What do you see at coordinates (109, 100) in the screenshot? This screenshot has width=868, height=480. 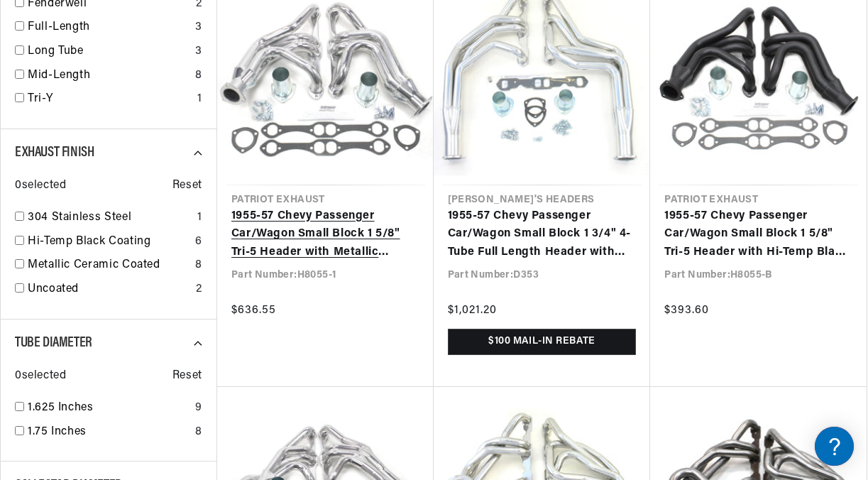 I see `a: Tri-Y` at bounding box center [109, 100].